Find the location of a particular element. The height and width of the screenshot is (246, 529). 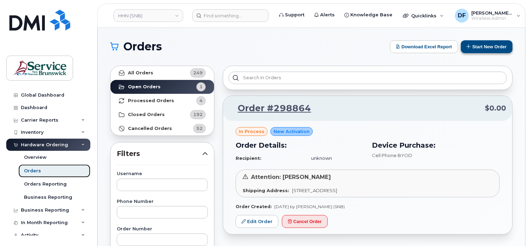

span: Orders is located at coordinates (143, 47).